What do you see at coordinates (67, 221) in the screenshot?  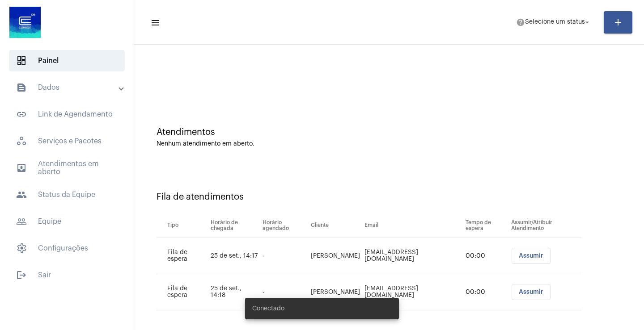 I see `span: Equipe` at bounding box center [67, 221].